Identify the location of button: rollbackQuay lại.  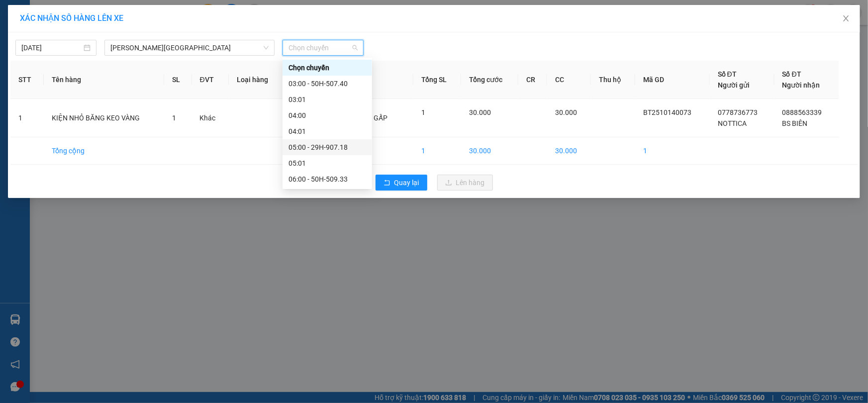
(401, 182).